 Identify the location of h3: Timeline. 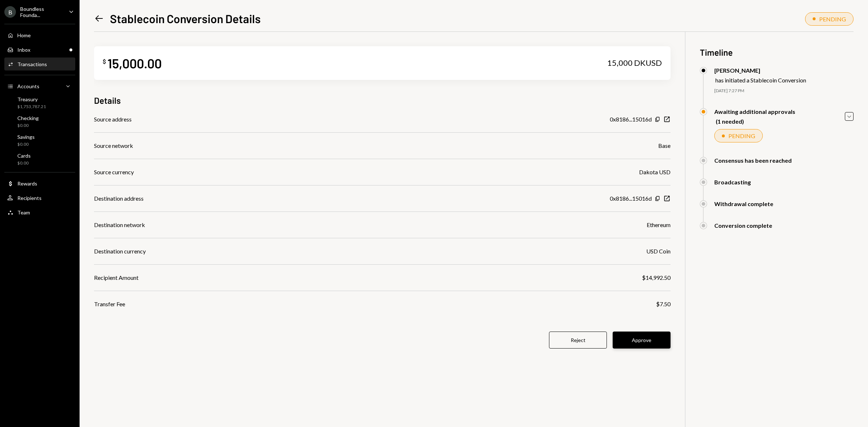
(776, 52).